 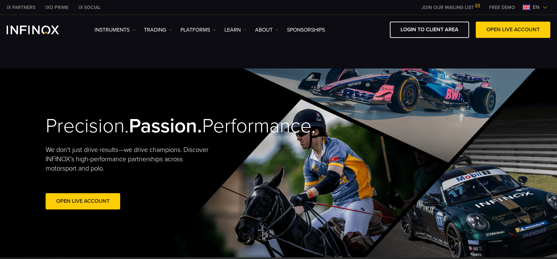 What do you see at coordinates (166, 126) in the screenshot?
I see `strong: Passion.` at bounding box center [166, 126].